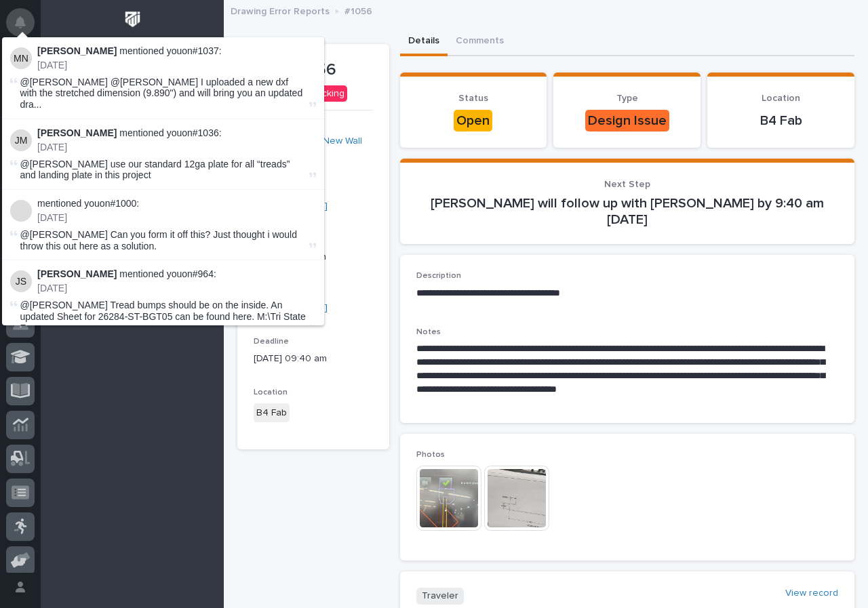  What do you see at coordinates (205, 51) in the screenshot?
I see `a: #1037` at bounding box center [205, 51].